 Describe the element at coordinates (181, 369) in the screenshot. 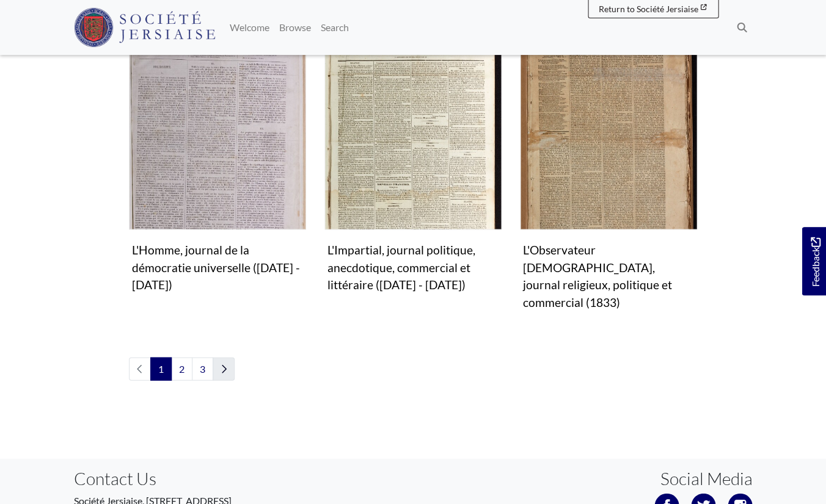

I see `a: Goto page 2` at that location.